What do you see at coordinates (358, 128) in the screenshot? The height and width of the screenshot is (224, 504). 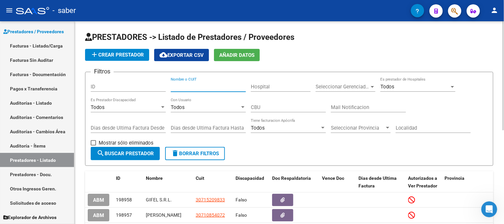 I see `span: Seleccionar Provincia` at bounding box center [358, 128].